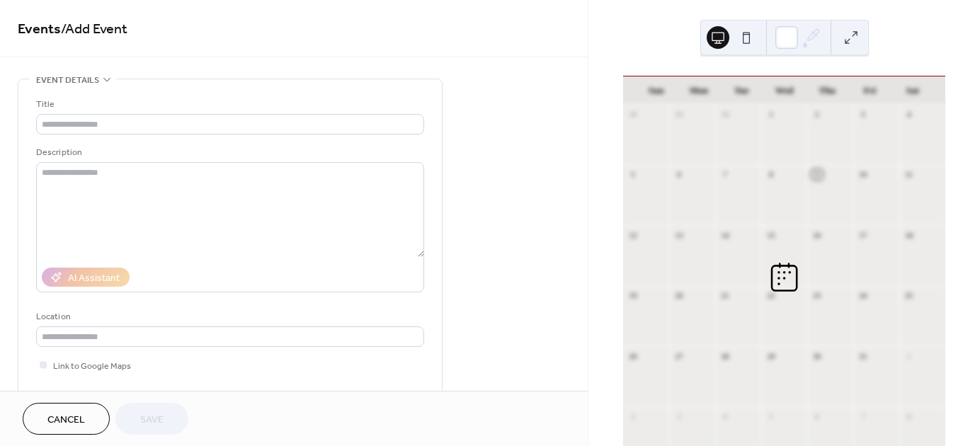  Describe the element at coordinates (632, 234) in the screenshot. I see `div: 12` at that location.